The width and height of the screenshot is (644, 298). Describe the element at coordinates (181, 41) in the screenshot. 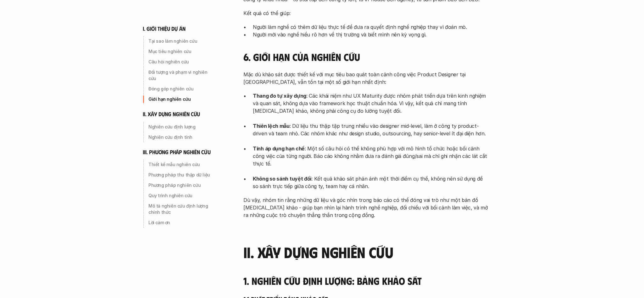

I see `a: Tại sao làm nghiên cứu` at that location.